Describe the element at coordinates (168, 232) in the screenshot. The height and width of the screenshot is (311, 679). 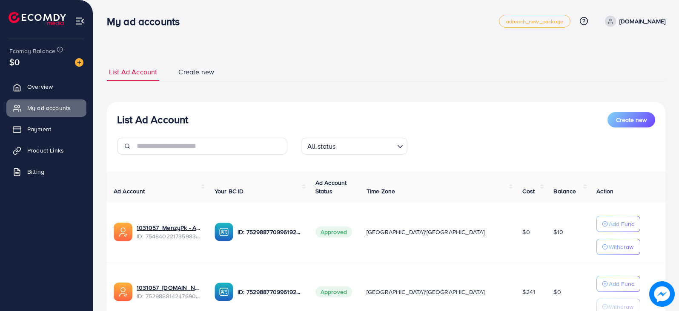
I see `div: <span class='underline'>1031057_MenzyPk - AD/AC 2_1757499376603</span></br>7548402217359835137` at that location.